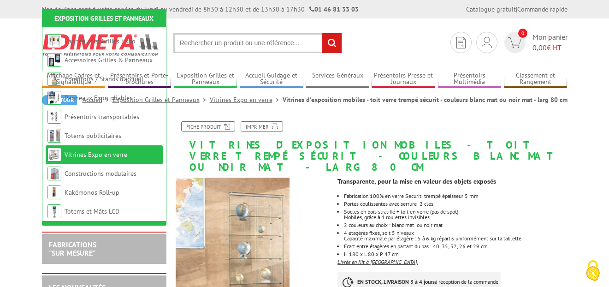 This screenshot has height=287, width=609. Describe the element at coordinates (455, 233) in the screenshot. I see `p: 4 étagères fixes, soit 5 niveaux` at that location.